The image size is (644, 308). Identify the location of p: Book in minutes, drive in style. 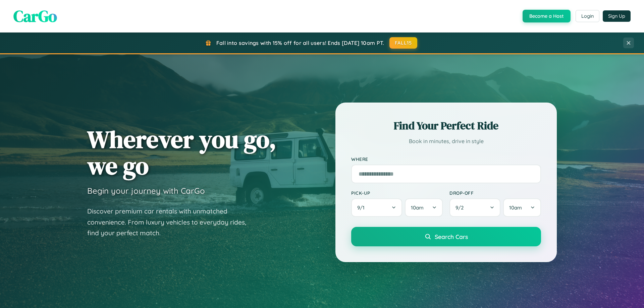
(446, 141).